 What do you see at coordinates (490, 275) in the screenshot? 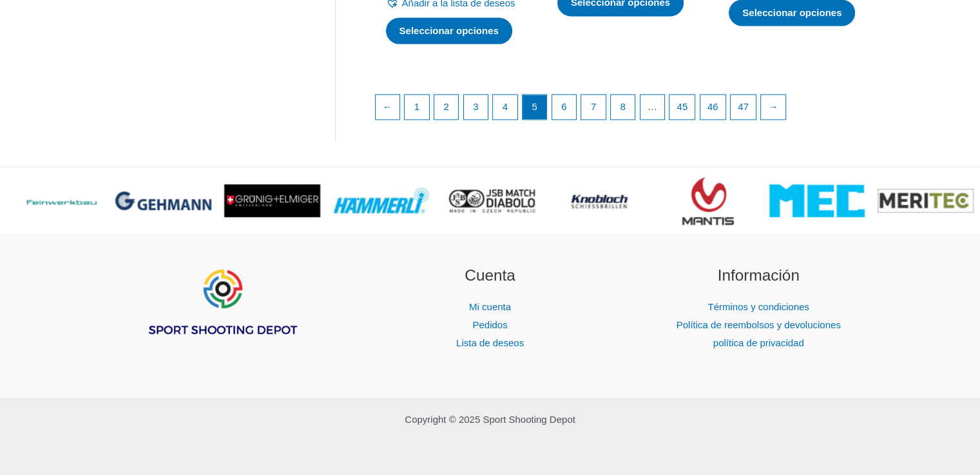
I see `font: Cuenta` at bounding box center [490, 275].